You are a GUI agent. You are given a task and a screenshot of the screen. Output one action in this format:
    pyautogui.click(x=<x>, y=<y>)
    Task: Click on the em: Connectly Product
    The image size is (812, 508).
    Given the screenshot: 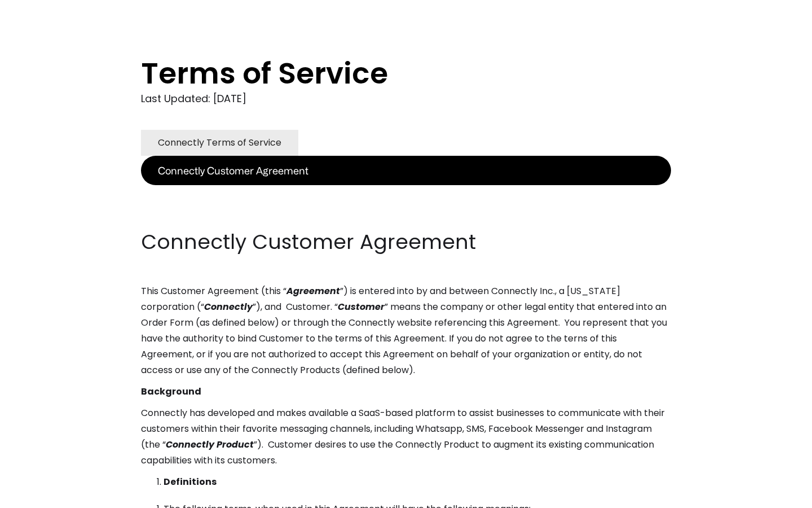 What is the action you would take?
    pyautogui.click(x=210, y=444)
    